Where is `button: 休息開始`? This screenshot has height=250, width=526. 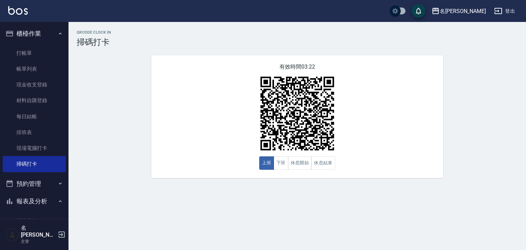
button: 休息開始 is located at coordinates (300, 163).